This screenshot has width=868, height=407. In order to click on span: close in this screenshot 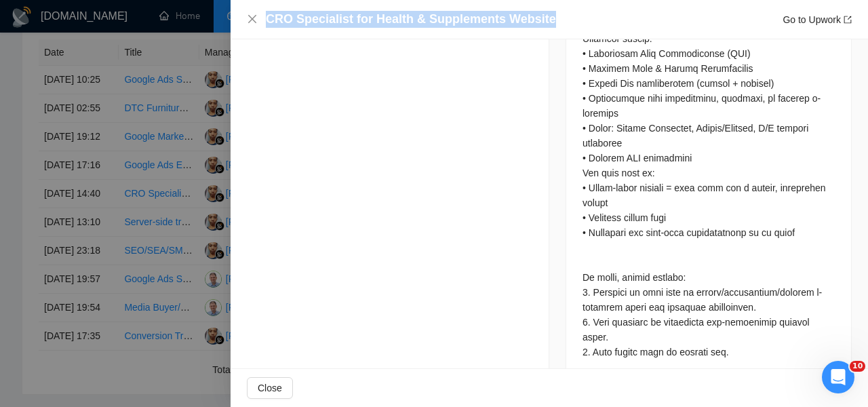, I will do `click(252, 19)`.